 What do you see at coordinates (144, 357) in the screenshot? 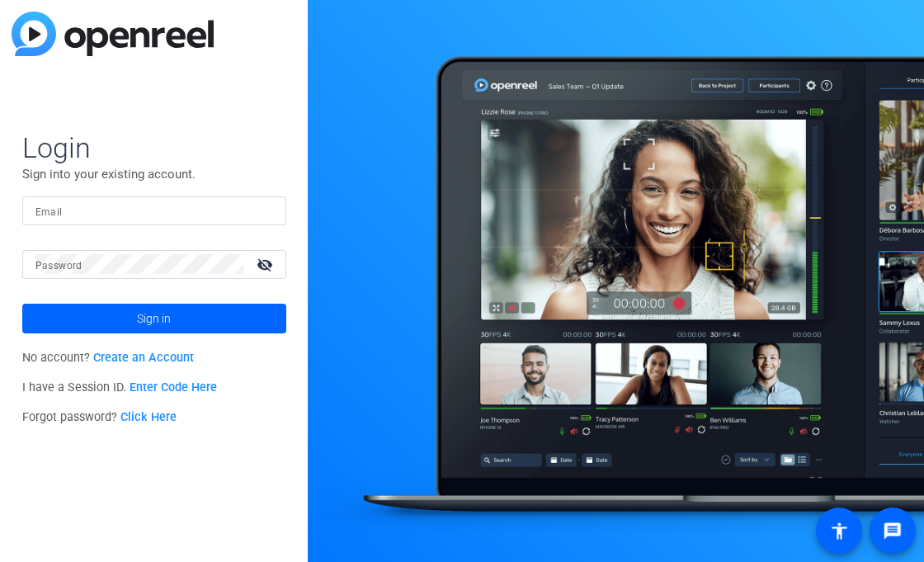
I see `a: Create an Account` at bounding box center [144, 357].